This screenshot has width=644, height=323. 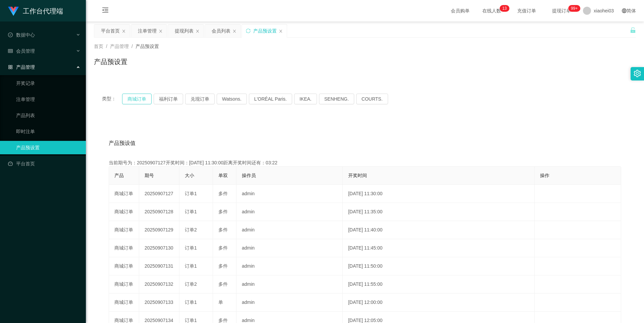 I want to click on sup: 13, so click(x=504, y=8).